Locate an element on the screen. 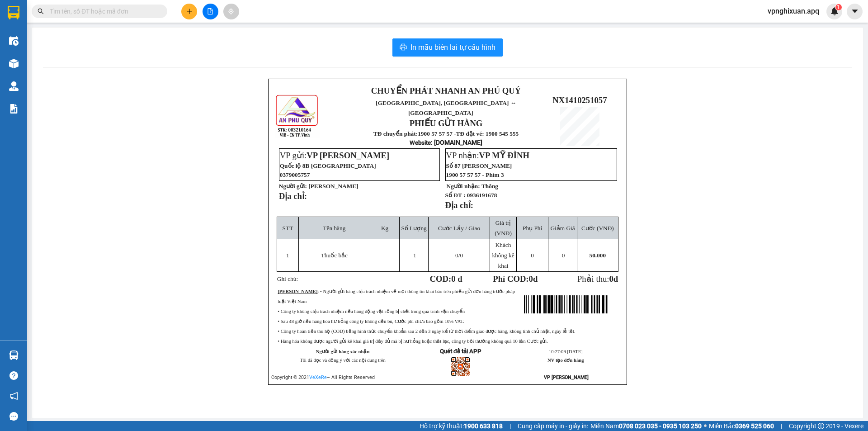 The height and width of the screenshot is (431, 868). span: Giảm Giá is located at coordinates (562, 228).